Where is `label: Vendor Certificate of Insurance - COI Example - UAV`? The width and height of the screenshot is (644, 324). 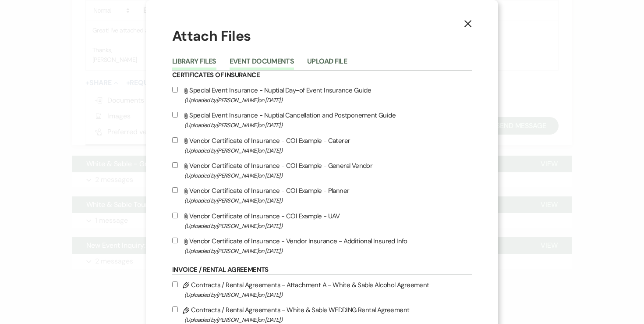 label: Vendor Certificate of Insurance - COI Example - UAV is located at coordinates (322, 220).